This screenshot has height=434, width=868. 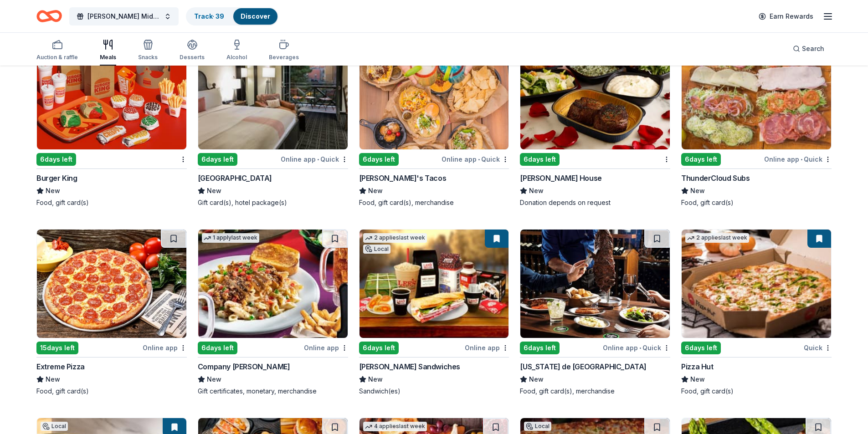 I want to click on span: Search, so click(x=813, y=49).